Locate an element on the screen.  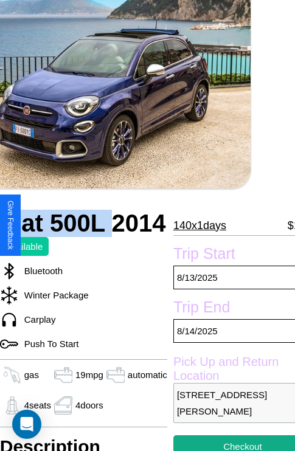
p: 19 mpg is located at coordinates (89, 375).